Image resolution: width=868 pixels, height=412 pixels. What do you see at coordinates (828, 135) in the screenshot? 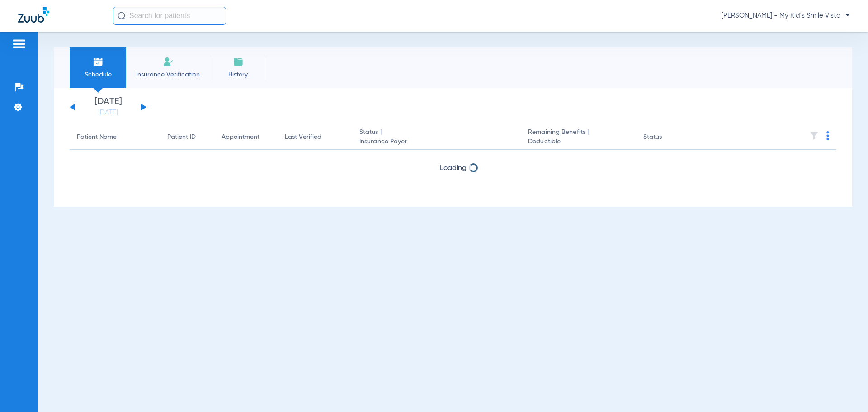
I see `img: group-dot-blue.svg` at bounding box center [828, 135].